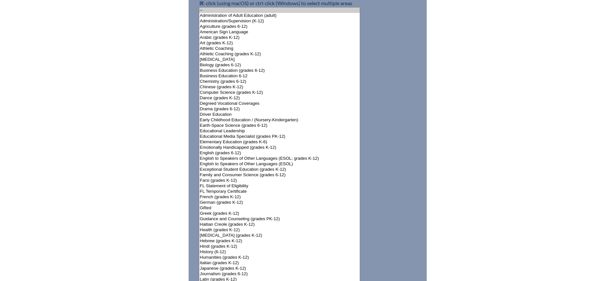 The width and height of the screenshot is (615, 281). What do you see at coordinates (280, 27) in the screenshot?
I see `option: Agriculture (grades 6-12)` at bounding box center [280, 27].